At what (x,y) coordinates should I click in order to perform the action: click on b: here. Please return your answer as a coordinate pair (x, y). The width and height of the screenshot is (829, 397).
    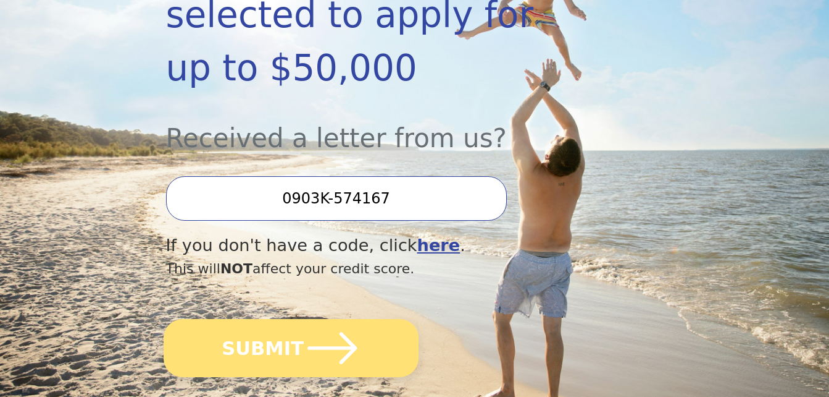
    Looking at the image, I should click on (439, 245).